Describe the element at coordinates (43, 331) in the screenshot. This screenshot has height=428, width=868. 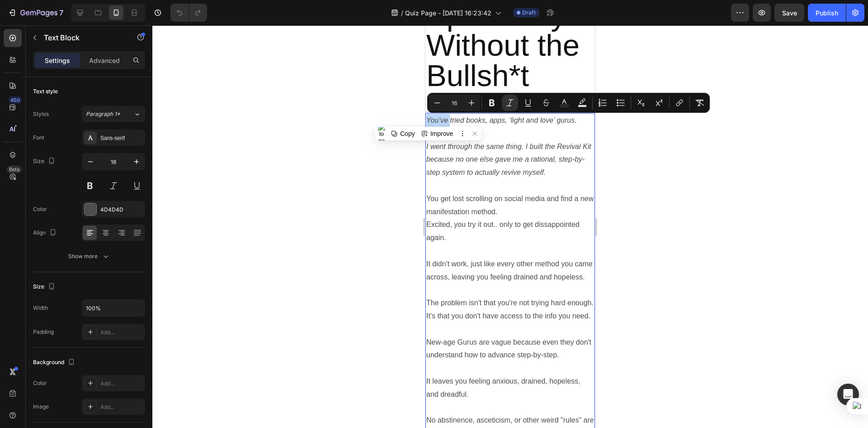
I see `div: Padding` at that location.